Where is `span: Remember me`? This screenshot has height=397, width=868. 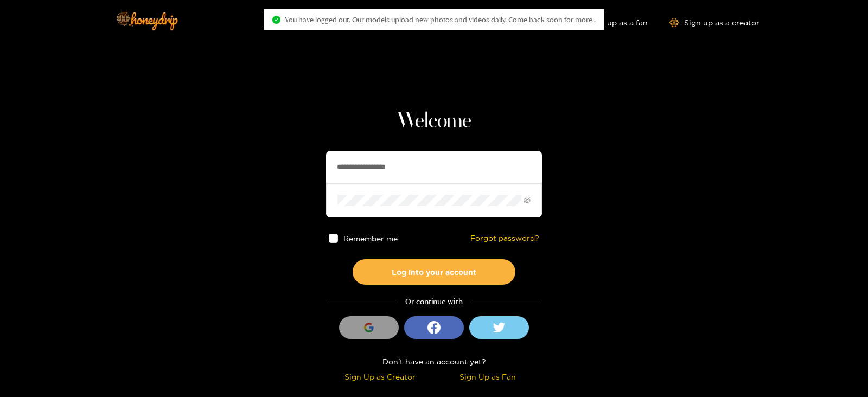 span: Remember me is located at coordinates (371, 239).